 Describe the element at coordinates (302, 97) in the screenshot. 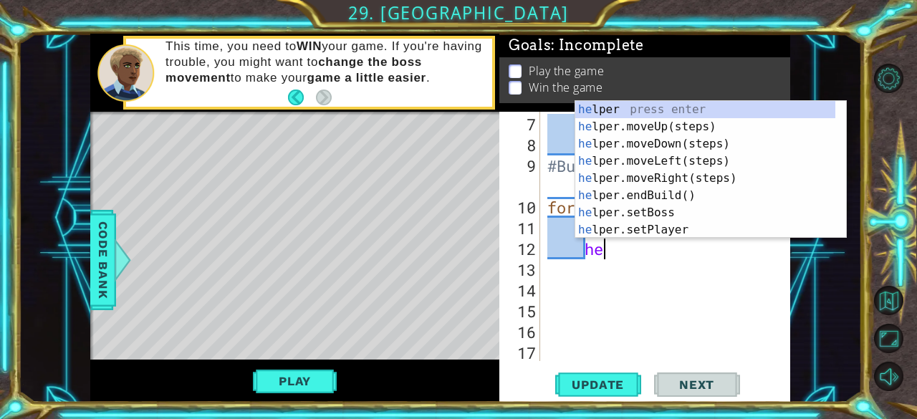

I see `button: Back` at that location.